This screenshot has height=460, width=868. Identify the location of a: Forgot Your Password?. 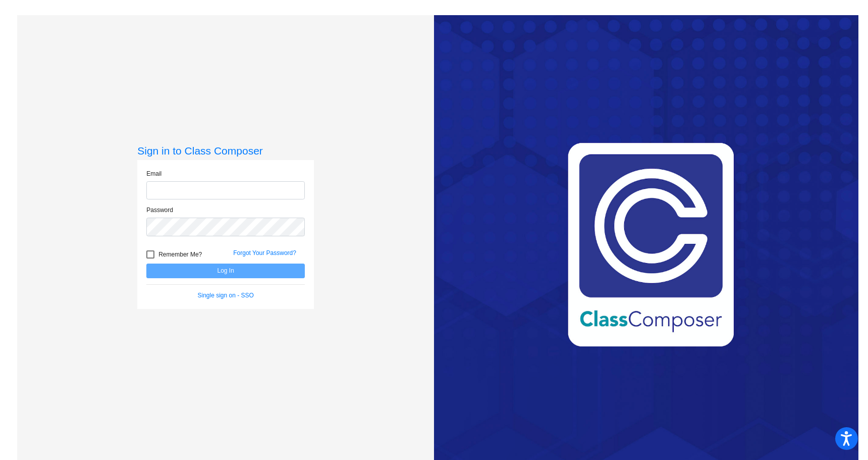
(264, 253).